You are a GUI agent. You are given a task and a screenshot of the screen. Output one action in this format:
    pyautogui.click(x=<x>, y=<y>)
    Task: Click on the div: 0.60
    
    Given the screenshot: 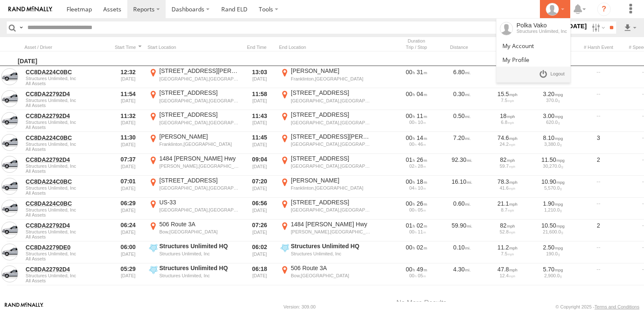 What is the action you would take?
    pyautogui.click(x=462, y=208)
    